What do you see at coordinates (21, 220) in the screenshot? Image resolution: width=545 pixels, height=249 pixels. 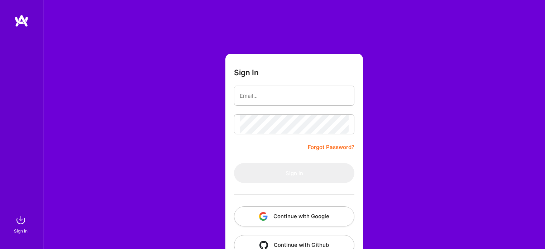 I see `img: sign in` at bounding box center [21, 220].